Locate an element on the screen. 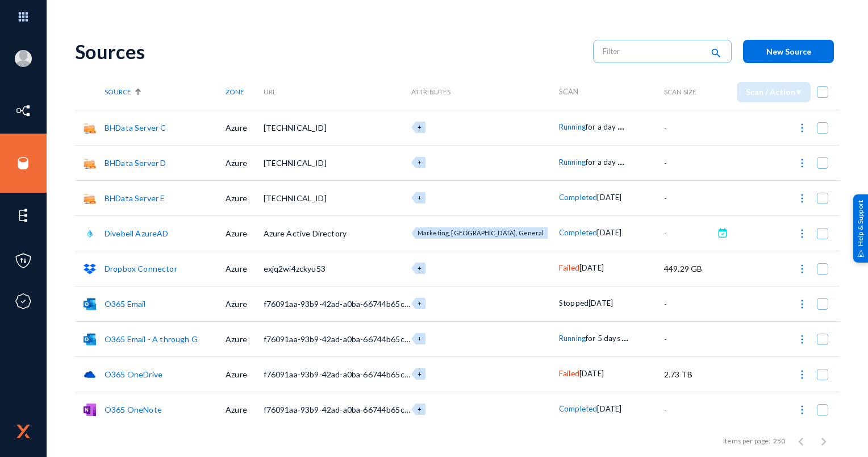  img: dropbox.svg is located at coordinates (90, 269).